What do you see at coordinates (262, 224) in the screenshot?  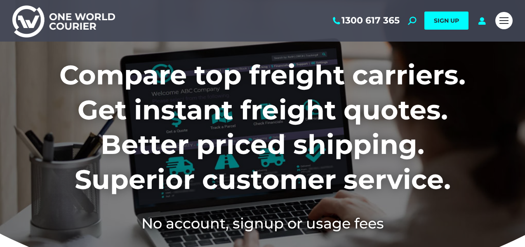 I see `h2: No account, signup or usage fees` at bounding box center [262, 224].